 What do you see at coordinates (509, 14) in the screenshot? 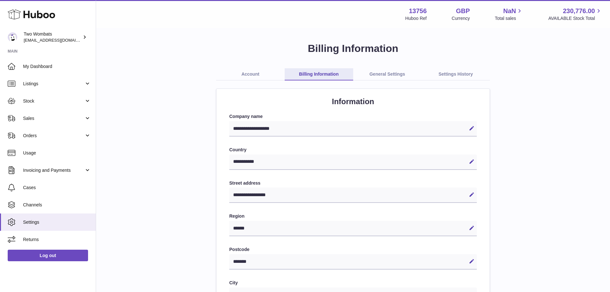
I see `a: NaN Total sales` at bounding box center [509, 14].